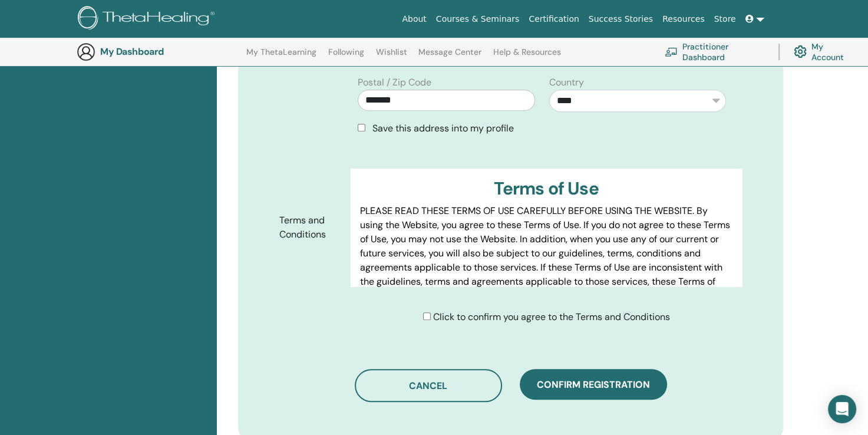 The height and width of the screenshot is (435, 868). I want to click on a: Following, so click(346, 56).